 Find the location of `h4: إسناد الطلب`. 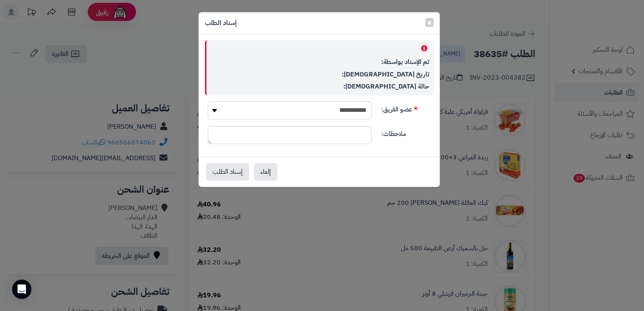

h4: إسناد الطلب is located at coordinates (221, 23).